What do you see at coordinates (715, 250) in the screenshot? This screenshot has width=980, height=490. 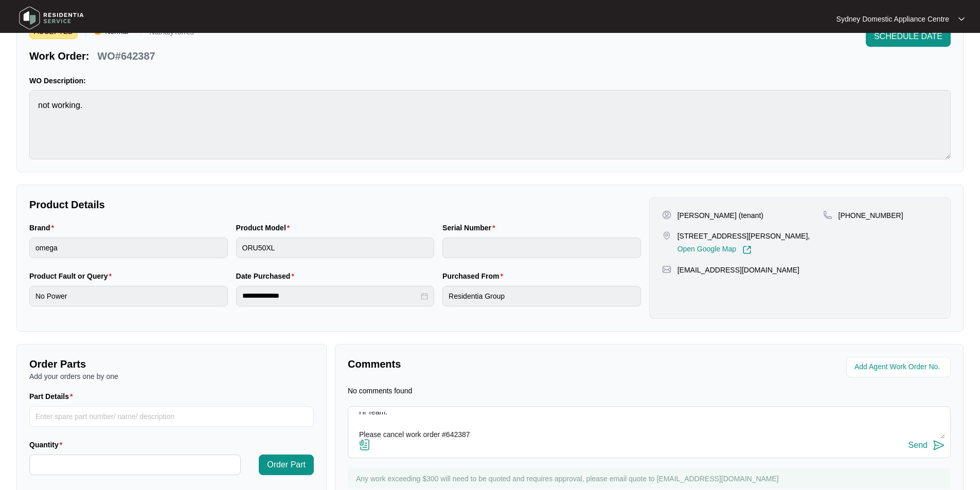 I see `a: Open Google Map` at bounding box center [715, 250].